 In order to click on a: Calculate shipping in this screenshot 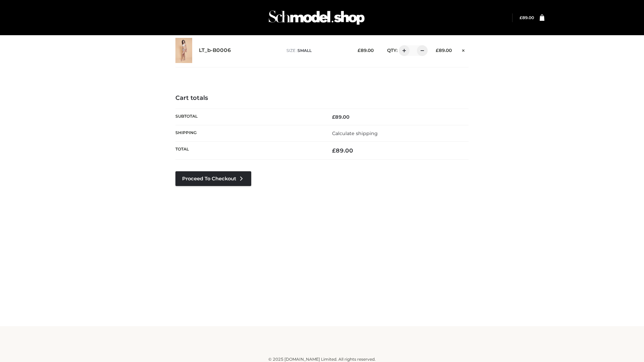, I will do `click(355, 133)`.